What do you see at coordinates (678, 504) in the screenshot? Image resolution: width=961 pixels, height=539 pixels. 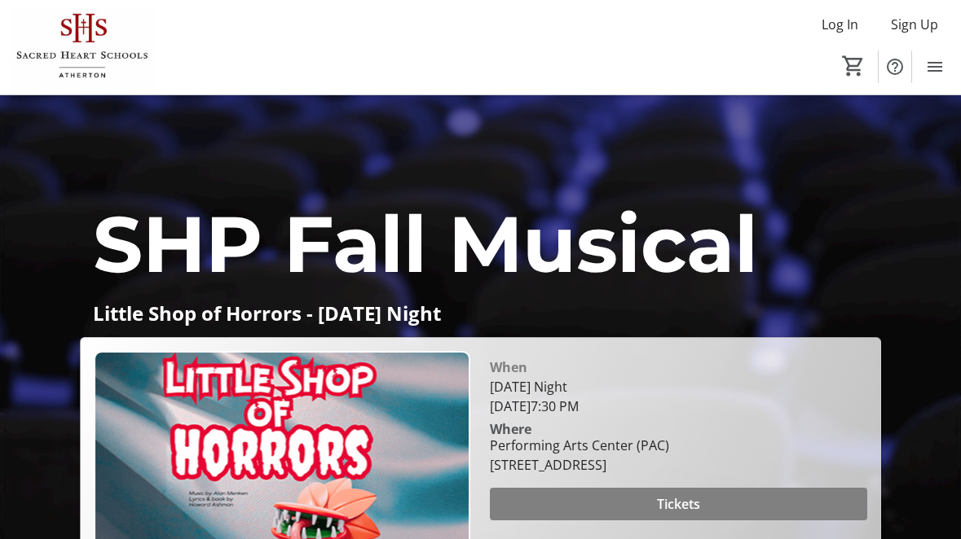 I see `span: Tickets` at bounding box center [678, 504].